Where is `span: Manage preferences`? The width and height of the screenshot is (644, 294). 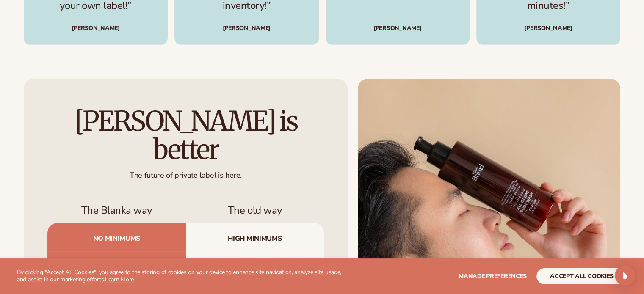 span: Manage preferences is located at coordinates (492, 276).